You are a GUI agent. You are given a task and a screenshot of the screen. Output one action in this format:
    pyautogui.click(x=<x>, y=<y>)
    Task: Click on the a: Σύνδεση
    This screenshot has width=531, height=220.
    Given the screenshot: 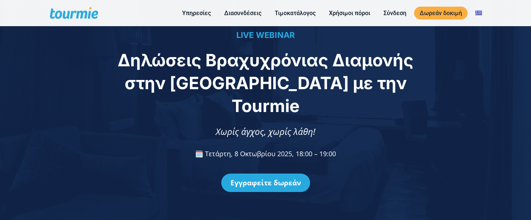 What is the action you would take?
    pyautogui.click(x=395, y=13)
    